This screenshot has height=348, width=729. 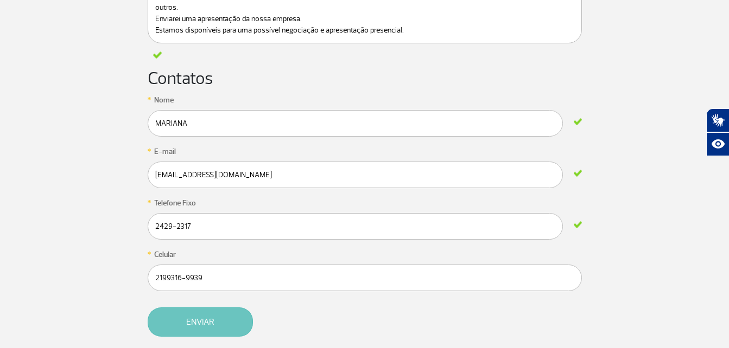 What do you see at coordinates (200, 322) in the screenshot?
I see `button: Enviar` at bounding box center [200, 322].